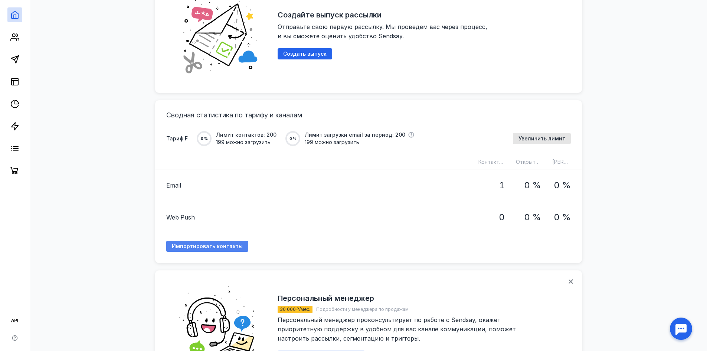  Describe the element at coordinates (207, 246) in the screenshot. I see `span: Импортировать контакты` at that location.